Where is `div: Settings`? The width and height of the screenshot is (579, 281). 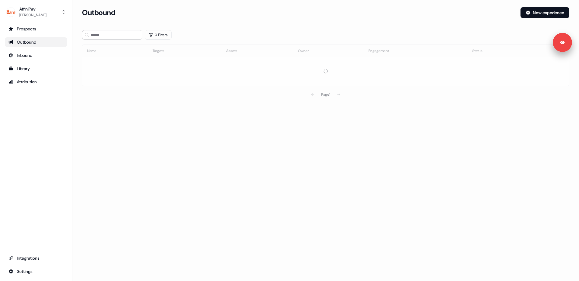
div: Settings is located at coordinates (36, 272).